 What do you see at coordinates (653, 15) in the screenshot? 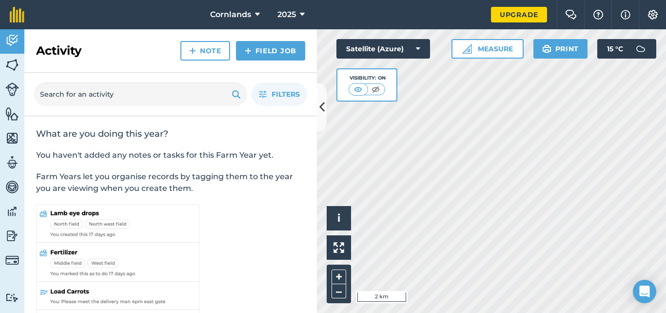
I see `img: A cog icon` at bounding box center [653, 15].